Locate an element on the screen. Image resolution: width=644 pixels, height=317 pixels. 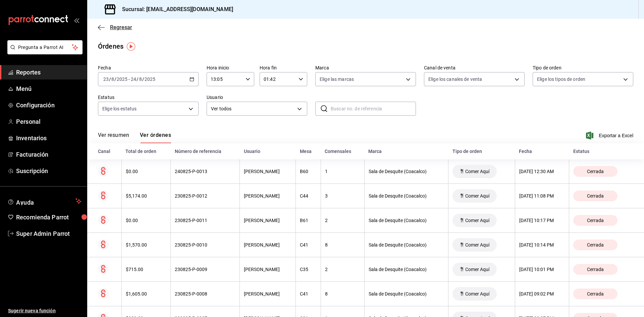
img: Tooltip marker is located at coordinates (131, 46).